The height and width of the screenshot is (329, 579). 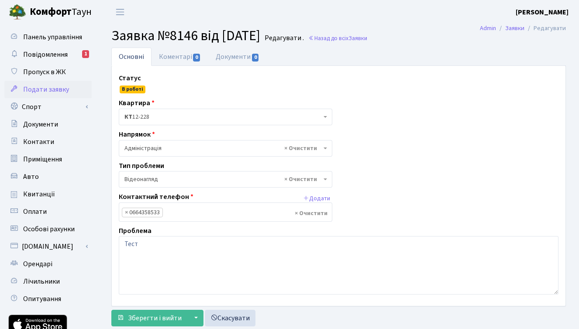 What do you see at coordinates (515, 28) in the screenshot?
I see `a: Заявки` at bounding box center [515, 28].